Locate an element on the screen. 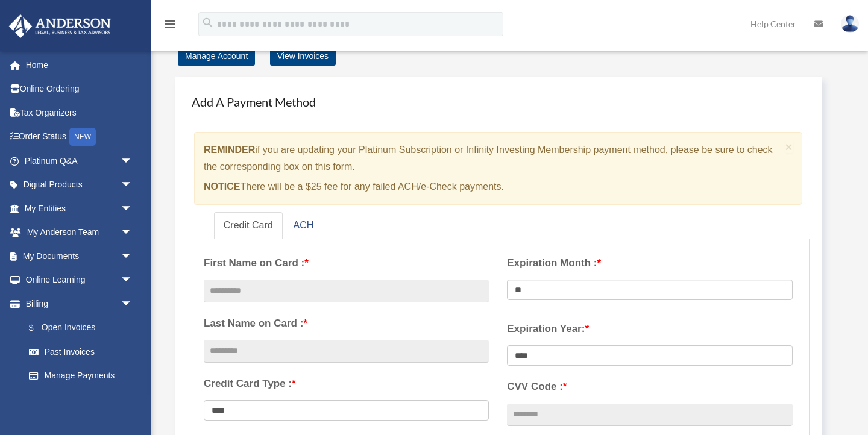 The image size is (868, 435). a: Order StatusNEW is located at coordinates (79, 137).